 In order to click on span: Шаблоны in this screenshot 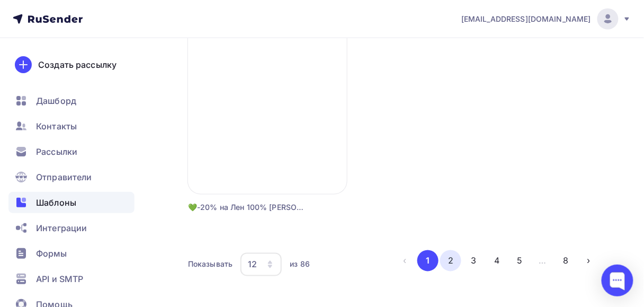, I will do `click(56, 203)`.